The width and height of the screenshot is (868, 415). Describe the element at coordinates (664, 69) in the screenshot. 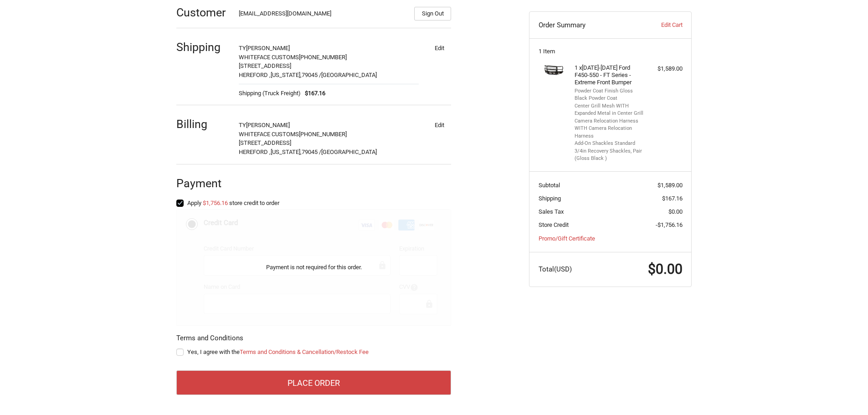

I see `div: $1,589.00` at that location.